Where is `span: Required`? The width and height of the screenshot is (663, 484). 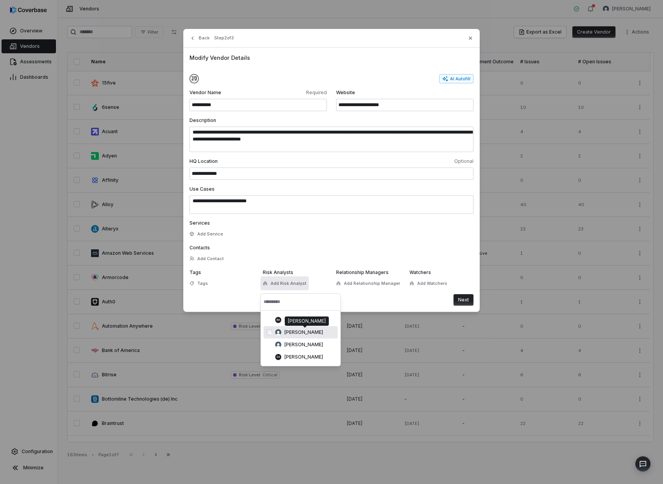 span: Required is located at coordinates (293, 93).